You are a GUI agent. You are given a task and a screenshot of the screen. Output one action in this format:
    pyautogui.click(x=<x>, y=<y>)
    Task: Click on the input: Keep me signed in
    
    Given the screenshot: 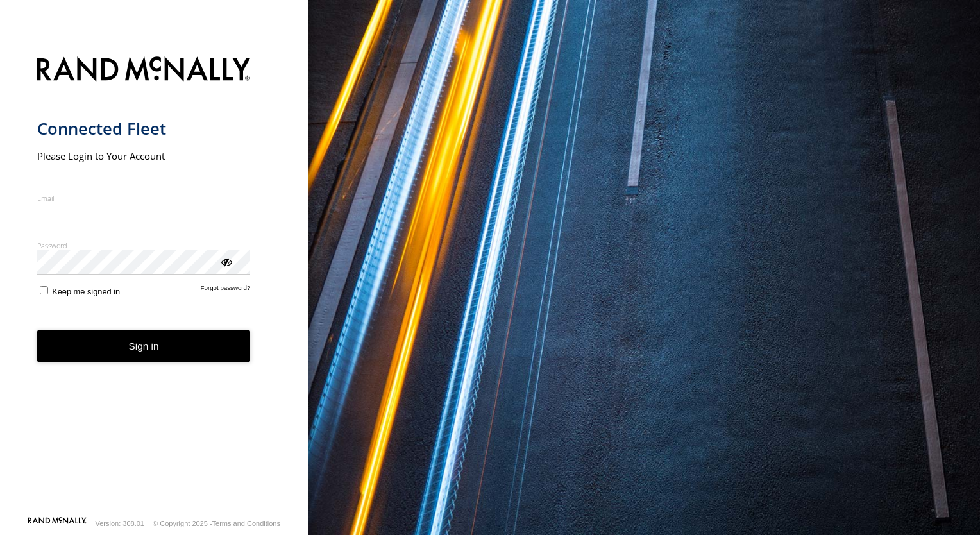 What is the action you would take?
    pyautogui.click(x=44, y=290)
    